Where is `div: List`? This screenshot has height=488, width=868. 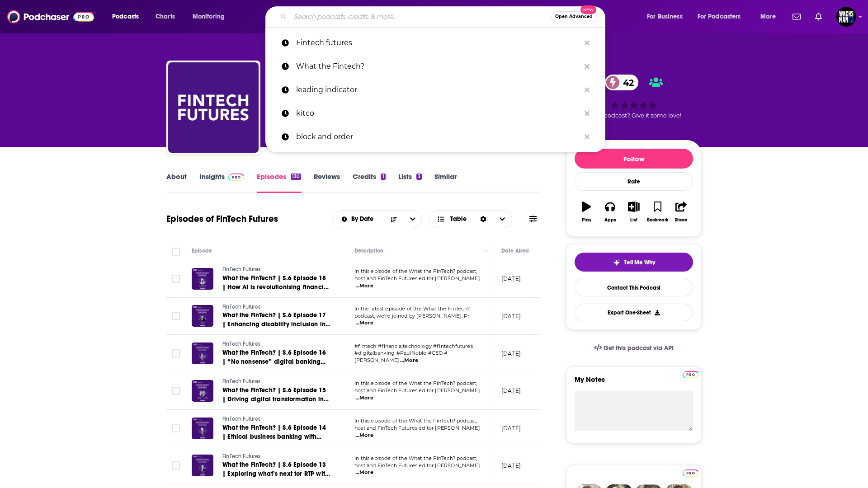
div: List is located at coordinates (634, 220).